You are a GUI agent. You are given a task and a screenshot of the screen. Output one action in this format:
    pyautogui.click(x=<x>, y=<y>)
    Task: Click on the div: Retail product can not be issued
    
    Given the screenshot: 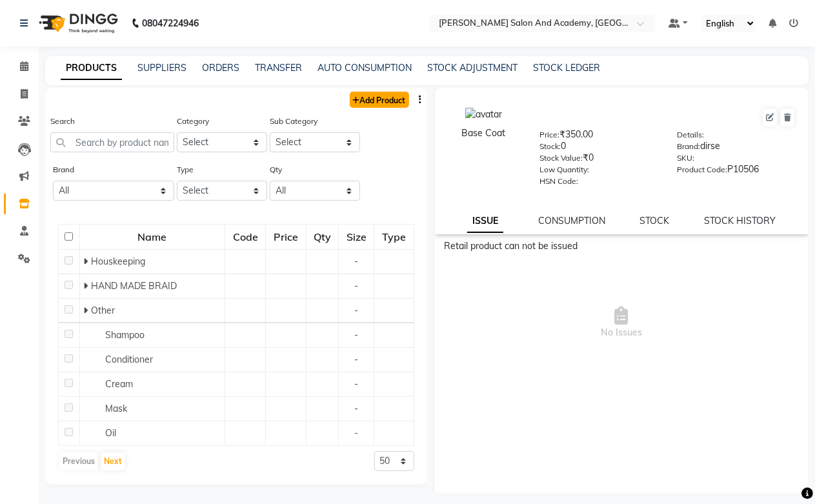 What is the action you would take?
    pyautogui.click(x=622, y=246)
    